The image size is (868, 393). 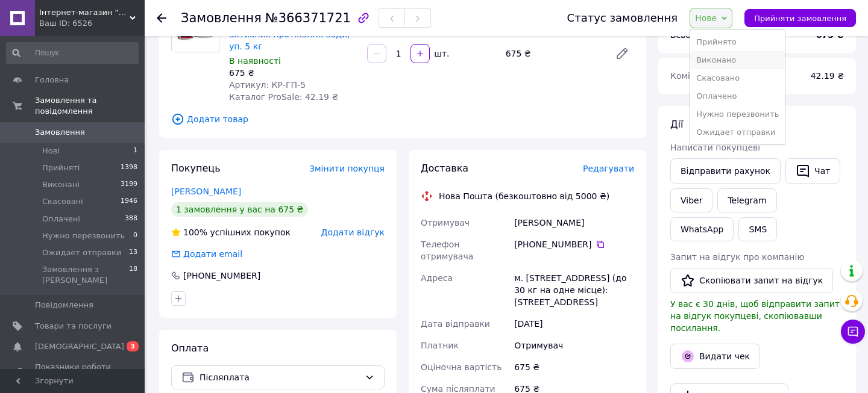 What do you see at coordinates (737, 96) in the screenshot?
I see `li: Оплачено` at bounding box center [737, 96].